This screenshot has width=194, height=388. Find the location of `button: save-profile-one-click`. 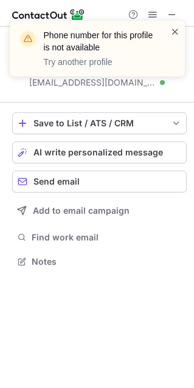

button: save-profile-one-click is located at coordinates (99, 123).